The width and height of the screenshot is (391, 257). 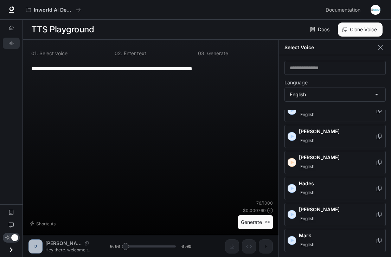 What do you see at coordinates (35, 54) in the screenshot?
I see `p: 0 1 .` at bounding box center [35, 54].